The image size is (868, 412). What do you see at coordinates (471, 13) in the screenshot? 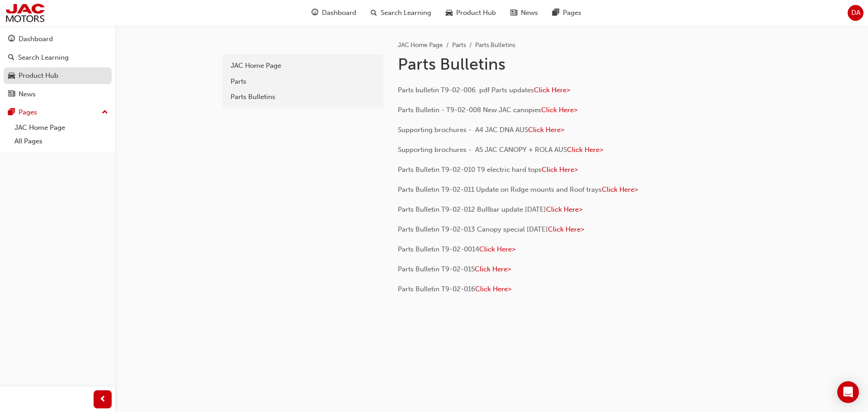
I see `a: car-iconProduct Hub` at bounding box center [471, 13].